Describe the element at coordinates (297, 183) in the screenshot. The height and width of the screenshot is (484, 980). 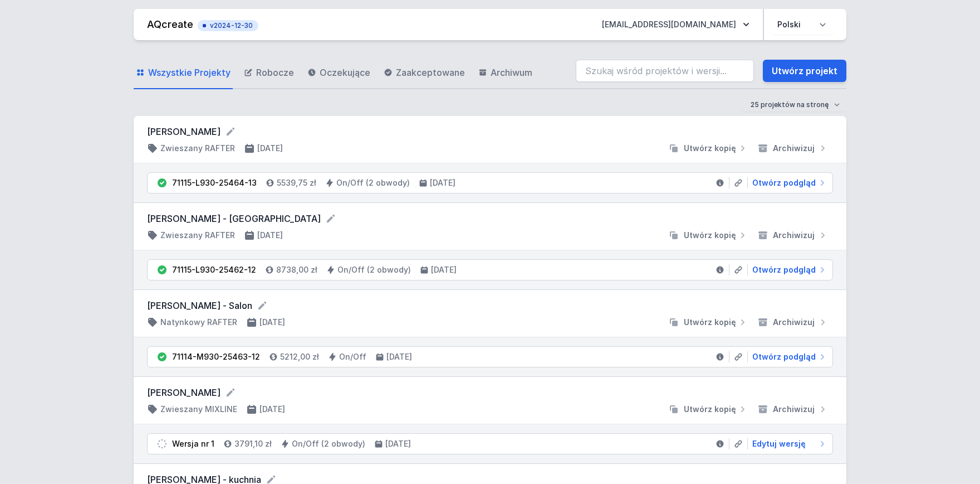
I see `h4: 5539,75 zł` at that location.